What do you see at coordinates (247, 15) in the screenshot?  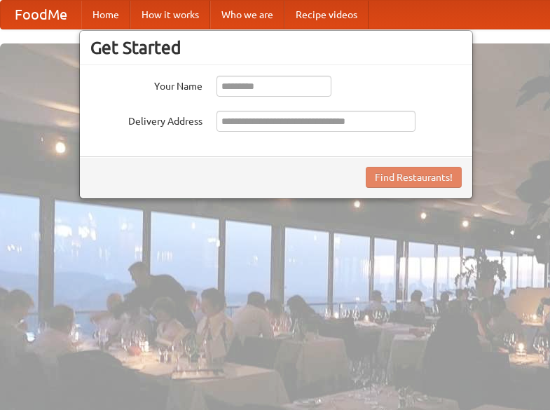 I see `a: Who we are` at bounding box center [247, 15].